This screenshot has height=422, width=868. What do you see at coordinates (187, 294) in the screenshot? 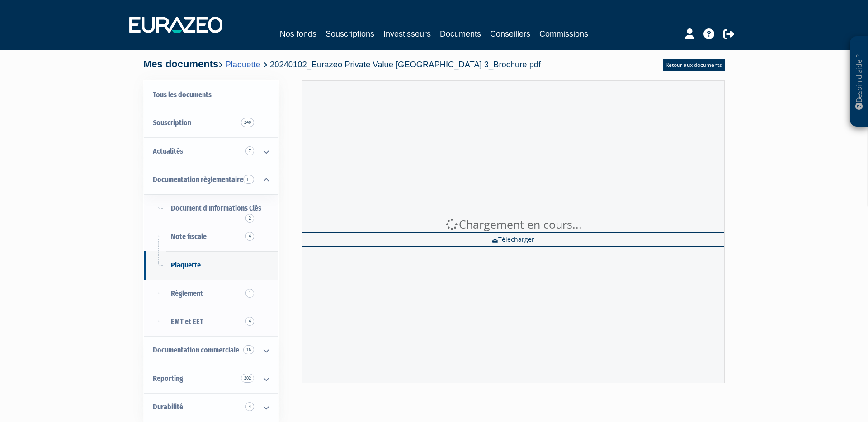
I see `span: Règlement` at bounding box center [187, 294].